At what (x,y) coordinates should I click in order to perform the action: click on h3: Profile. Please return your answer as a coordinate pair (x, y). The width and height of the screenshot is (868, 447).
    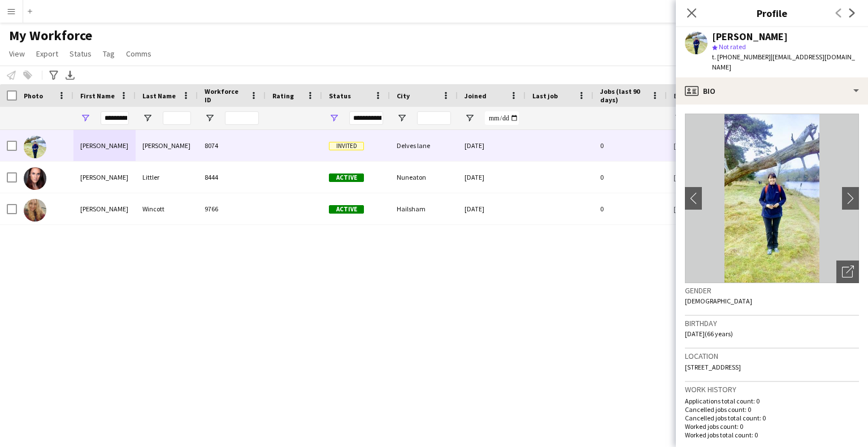
    Looking at the image, I should click on (772, 13).